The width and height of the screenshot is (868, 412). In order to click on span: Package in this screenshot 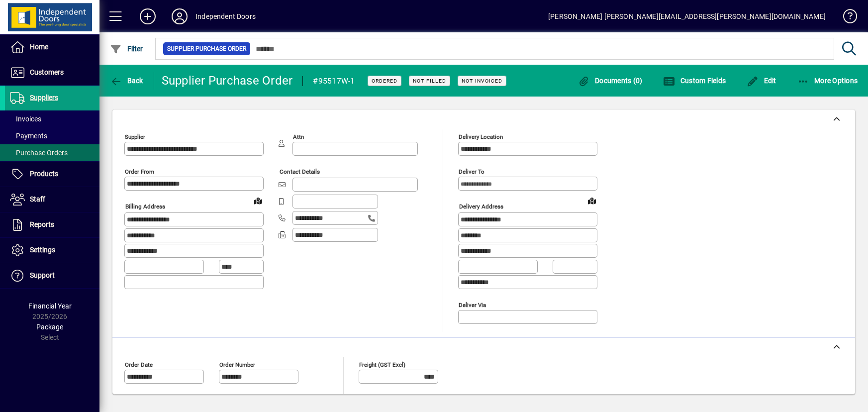, I will do `click(49, 326)`.